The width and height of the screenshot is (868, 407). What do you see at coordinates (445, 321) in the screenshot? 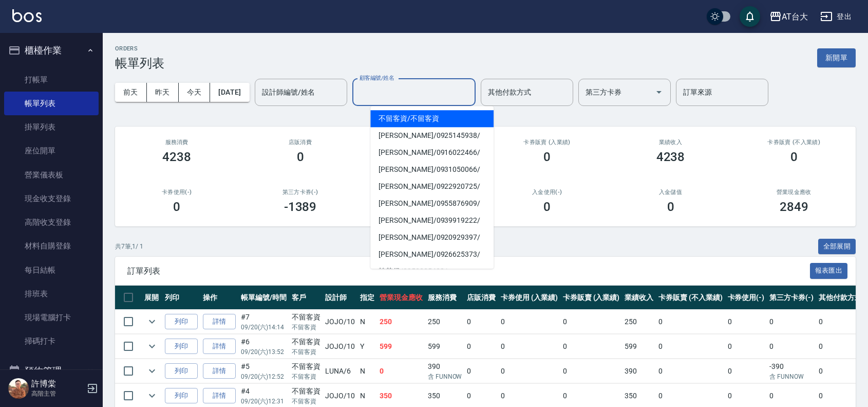
I see `td: 250` at bounding box center [445, 321].